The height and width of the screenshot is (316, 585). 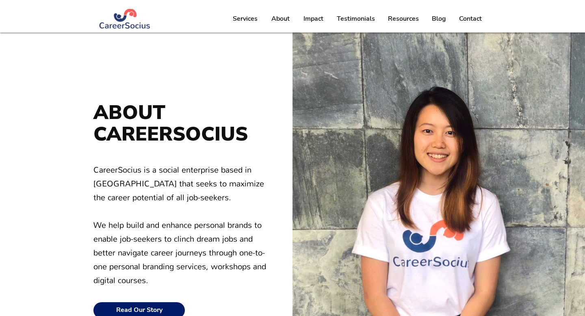 I want to click on a: Resources, so click(x=403, y=19).